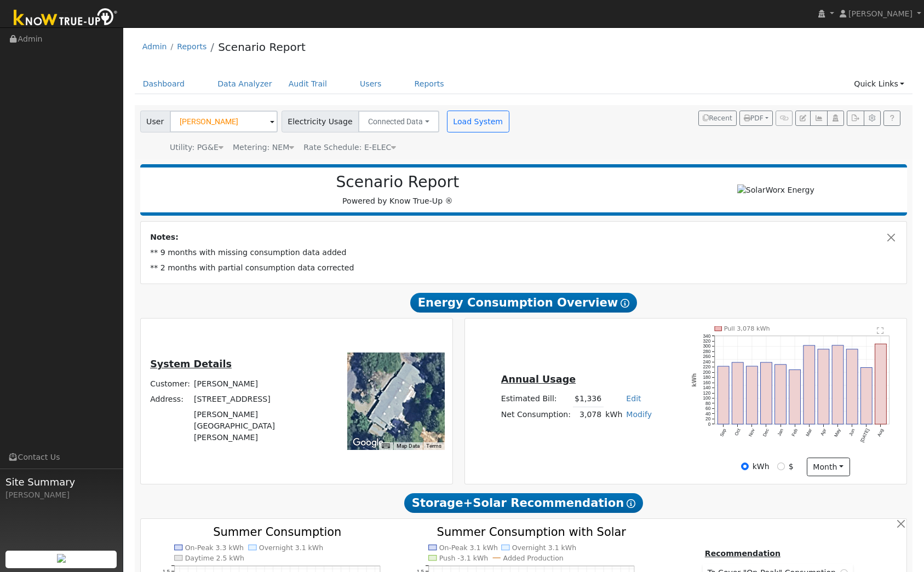  Describe the element at coordinates (536, 414) in the screenshot. I see `td: Net Consumption:` at that location.